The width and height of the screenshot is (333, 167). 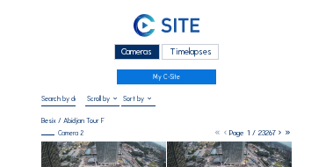 What do you see at coordinates (252, 133) in the screenshot?
I see `span: Page 1 / 23267` at bounding box center [252, 133].